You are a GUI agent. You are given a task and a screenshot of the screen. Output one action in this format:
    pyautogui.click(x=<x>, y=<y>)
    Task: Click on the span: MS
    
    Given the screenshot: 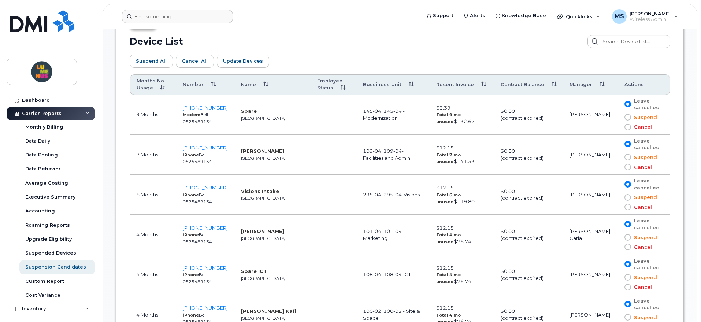 What is the action you would take?
    pyautogui.click(x=619, y=16)
    